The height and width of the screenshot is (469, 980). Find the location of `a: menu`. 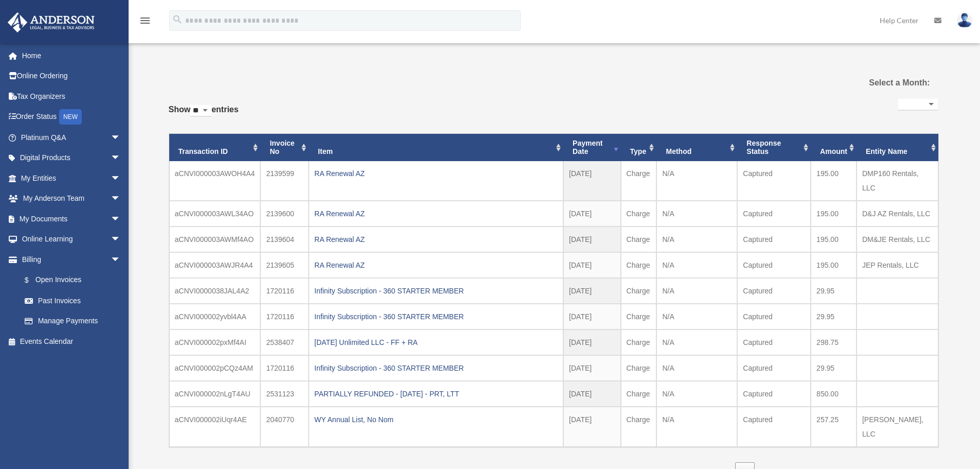

a: menu is located at coordinates (145, 22).